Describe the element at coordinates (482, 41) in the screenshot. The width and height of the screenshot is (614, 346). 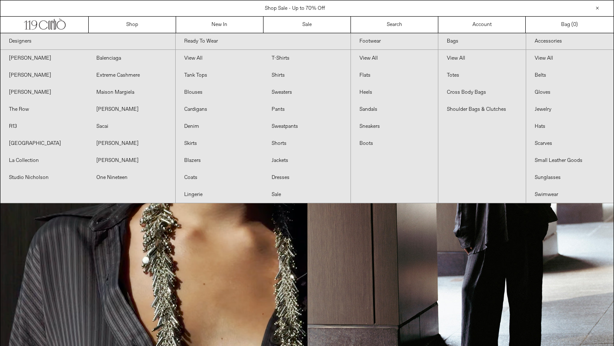
I see `a: Bags` at that location.